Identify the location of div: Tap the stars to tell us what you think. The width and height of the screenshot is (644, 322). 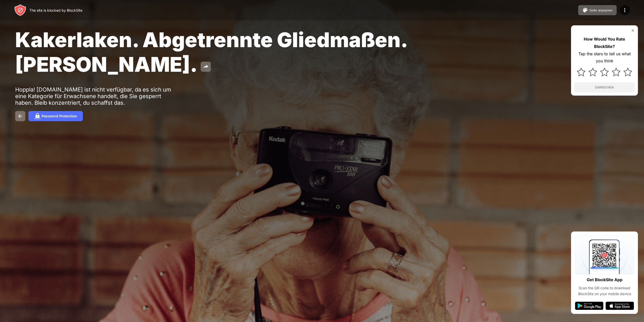
(604, 57).